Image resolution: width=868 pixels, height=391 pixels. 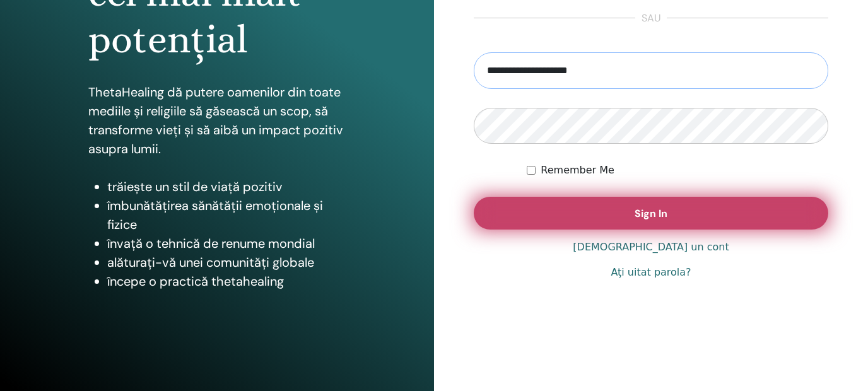 I want to click on p: ThetaHealing dă putere oamenilor din toate mediile și religiile să găsească un scop, să transform..., so click(x=217, y=120).